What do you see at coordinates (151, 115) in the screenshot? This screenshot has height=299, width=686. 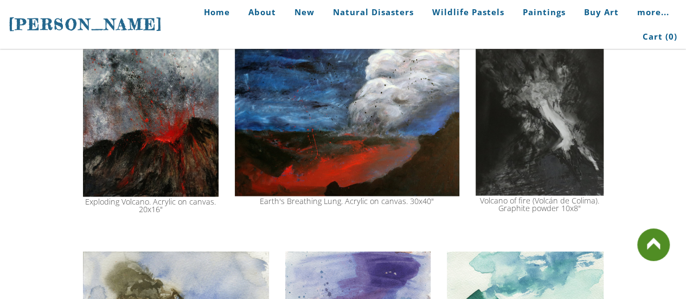 I see `img: Volcano painting` at bounding box center [151, 115].